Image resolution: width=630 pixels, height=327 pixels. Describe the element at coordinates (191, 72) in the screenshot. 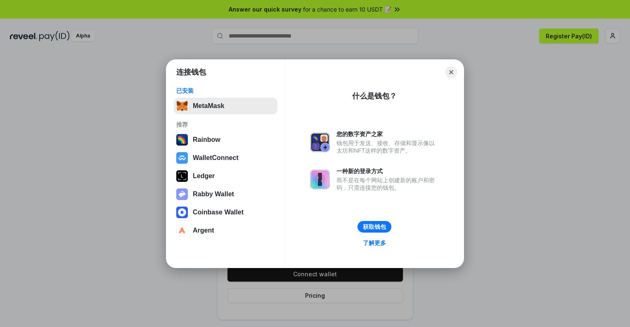

I see `h1: 连接钱包` at that location.